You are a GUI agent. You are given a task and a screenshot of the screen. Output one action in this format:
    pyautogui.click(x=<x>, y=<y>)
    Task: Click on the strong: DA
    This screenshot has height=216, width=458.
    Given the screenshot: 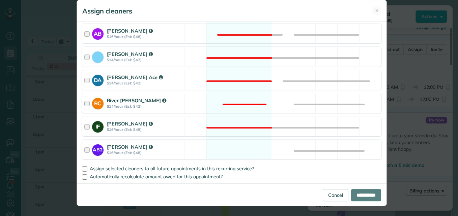 What is the action you would take?
    pyautogui.click(x=98, y=80)
    